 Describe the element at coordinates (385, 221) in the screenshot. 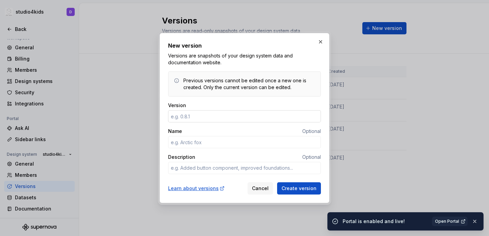

I see `div: Portal is enabled and live!` at that location.